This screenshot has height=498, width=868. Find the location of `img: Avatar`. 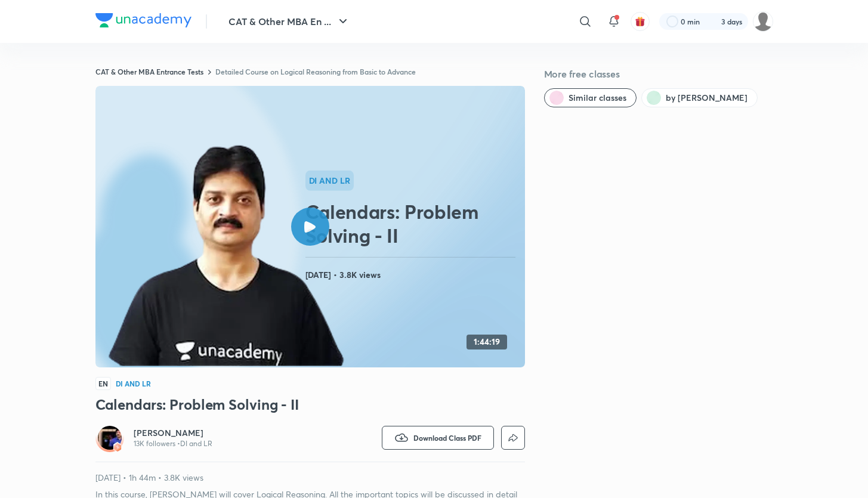

img: Avatar is located at coordinates (110, 438).